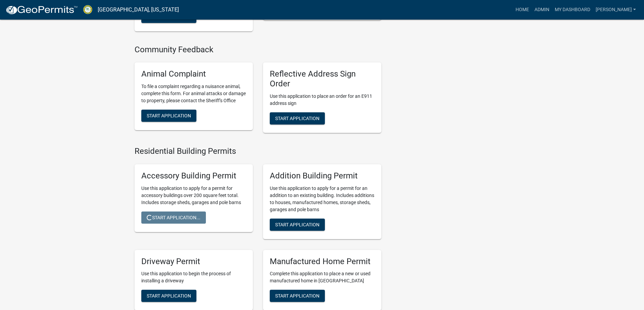 The height and width of the screenshot is (310, 644). I want to click on a: Admin, so click(542, 10).